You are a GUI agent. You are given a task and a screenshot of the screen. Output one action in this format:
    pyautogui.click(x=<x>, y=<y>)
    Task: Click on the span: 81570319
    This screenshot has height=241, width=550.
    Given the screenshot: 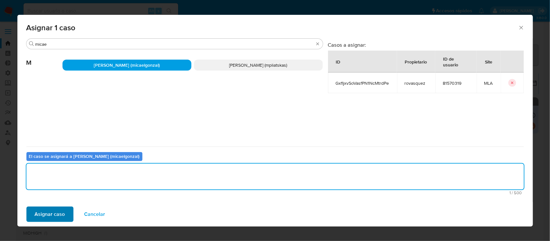 What is the action you would take?
    pyautogui.click(x=456, y=83)
    